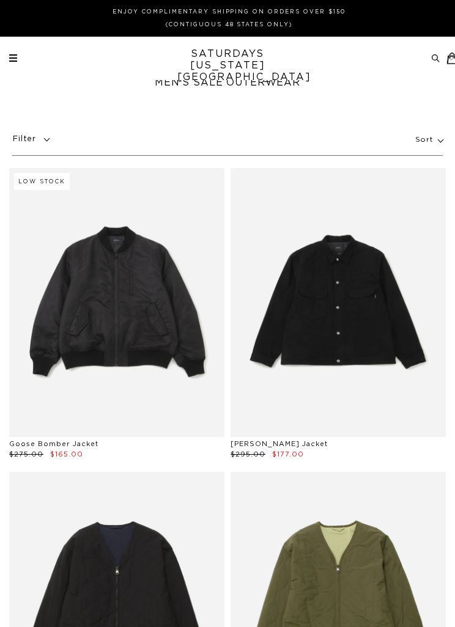  I want to click on p: Filter, so click(34, 139).